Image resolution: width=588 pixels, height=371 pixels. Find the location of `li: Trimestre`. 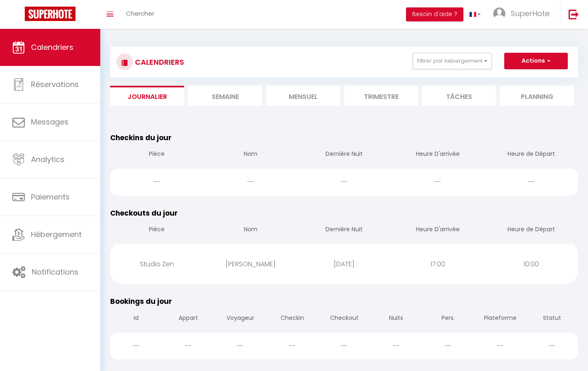

li: Trimestre is located at coordinates (381, 96).